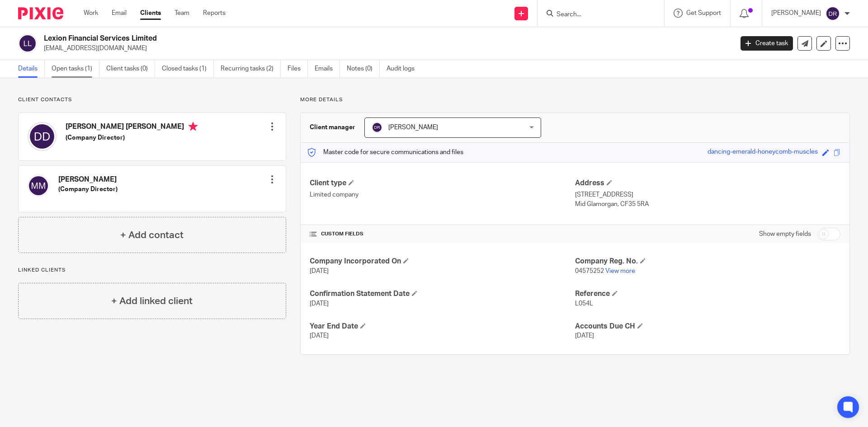 The width and height of the screenshot is (868, 427). What do you see at coordinates (703, 13) in the screenshot?
I see `span: Get Support` at bounding box center [703, 13].